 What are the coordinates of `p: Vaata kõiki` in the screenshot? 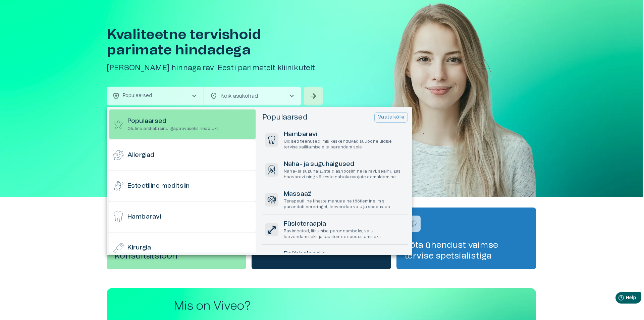 It's located at (391, 117).